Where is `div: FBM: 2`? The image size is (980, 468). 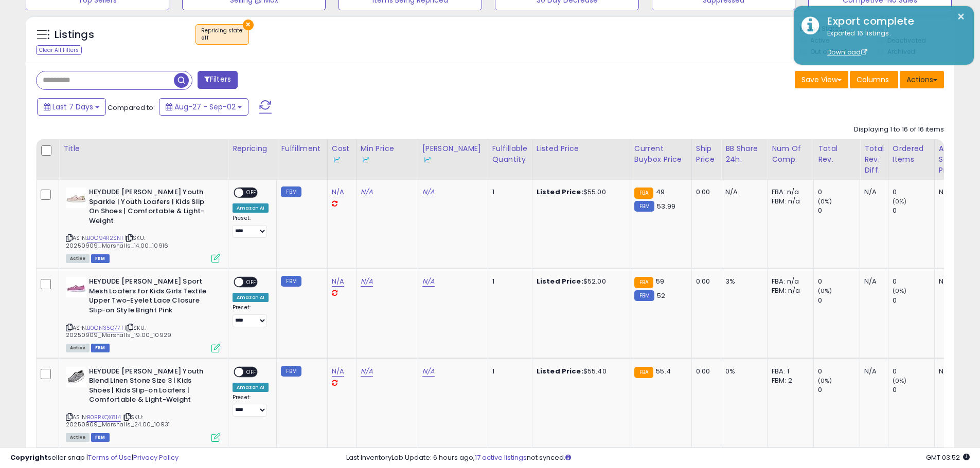 div: FBM: 2 is located at coordinates (788, 381).